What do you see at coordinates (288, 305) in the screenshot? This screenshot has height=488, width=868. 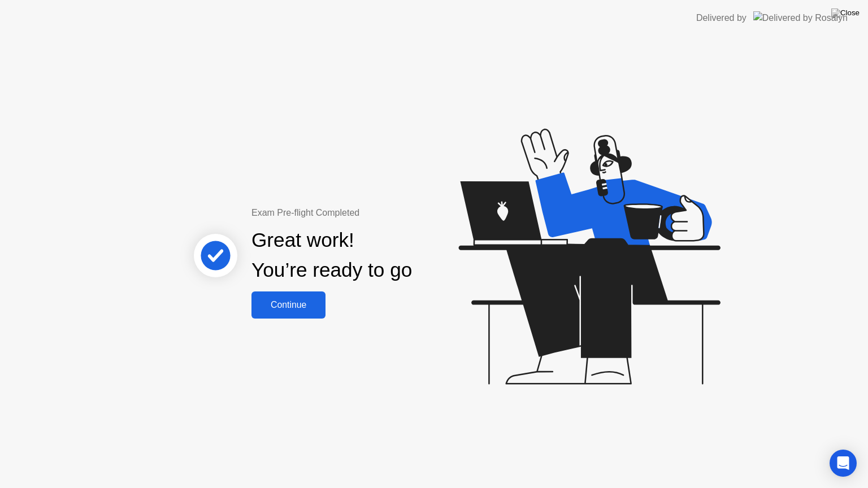 I see `div: Continue` at bounding box center [288, 305].